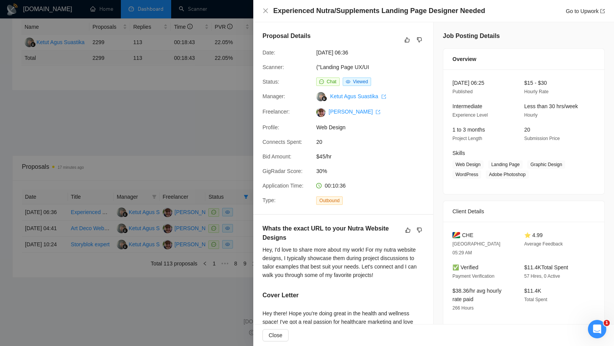 This screenshot has height=346, width=614. What do you see at coordinates (283, 186) in the screenshot?
I see `span: Application Time:` at bounding box center [283, 186].